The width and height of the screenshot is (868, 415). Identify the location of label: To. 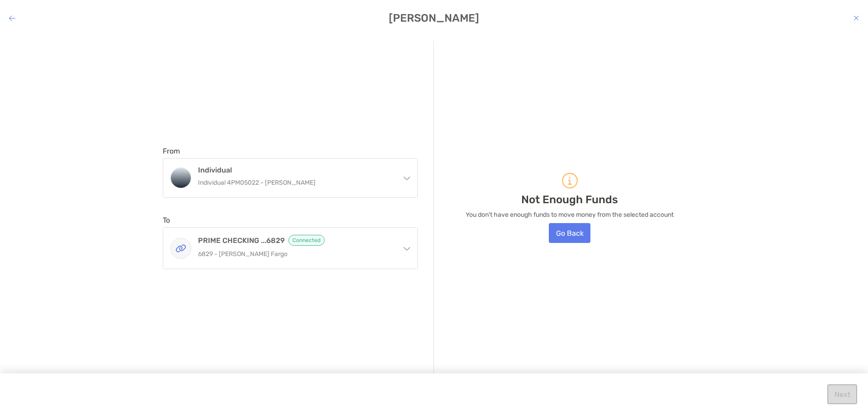
(166, 220).